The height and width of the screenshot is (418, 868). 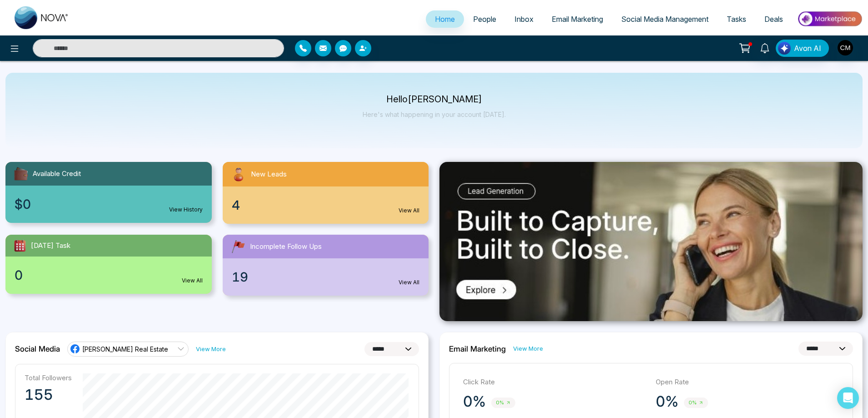 I want to click on span: 19, so click(x=240, y=277).